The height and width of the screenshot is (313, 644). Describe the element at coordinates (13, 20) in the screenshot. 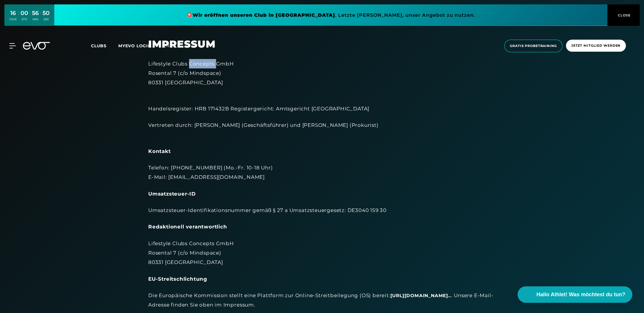

I see `div: TAGE` at that location.